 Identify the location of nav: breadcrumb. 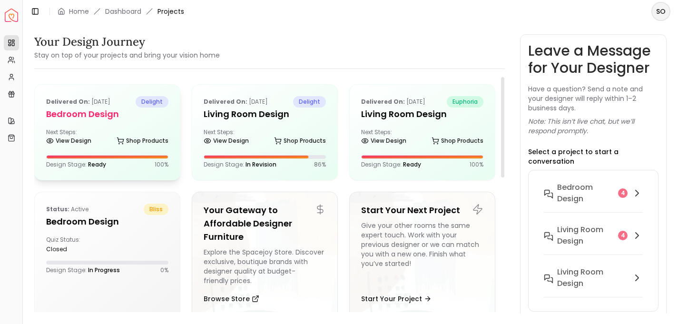
(121, 11).